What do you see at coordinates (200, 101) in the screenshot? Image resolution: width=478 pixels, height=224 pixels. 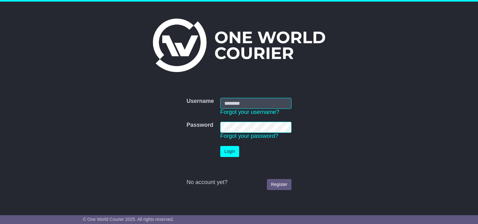 I see `label: Username` at bounding box center [200, 101].